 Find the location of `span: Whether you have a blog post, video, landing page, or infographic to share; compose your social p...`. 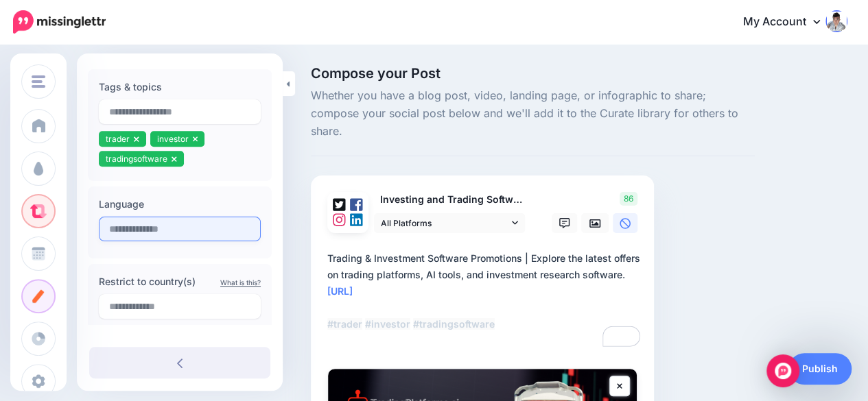

span: Whether you have a blog post, video, landing page, or infographic to share; compose your social p... is located at coordinates (533, 114).